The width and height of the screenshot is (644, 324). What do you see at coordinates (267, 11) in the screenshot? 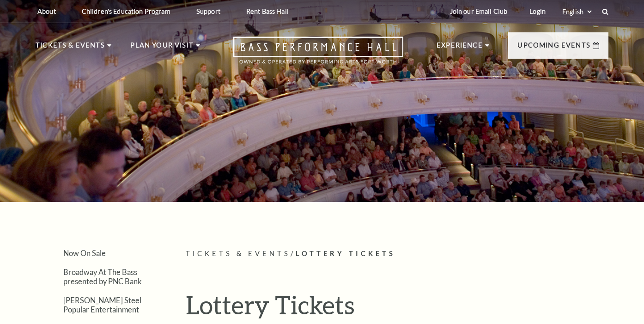
I see `p: Rent Bass Hall` at bounding box center [267, 11].